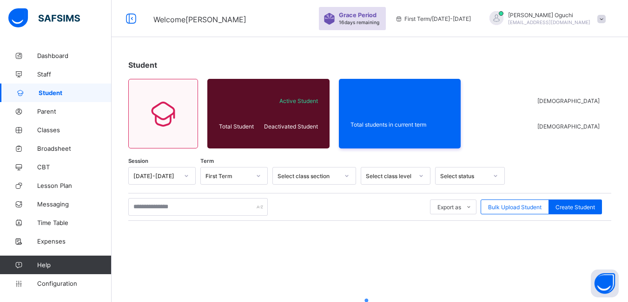 The image size is (628, 302). I want to click on span: Staff, so click(74, 74).